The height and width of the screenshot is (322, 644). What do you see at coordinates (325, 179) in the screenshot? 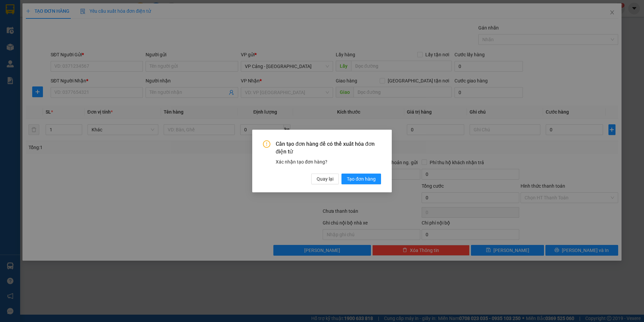
I see `button: Quay lại` at bounding box center [325, 179].